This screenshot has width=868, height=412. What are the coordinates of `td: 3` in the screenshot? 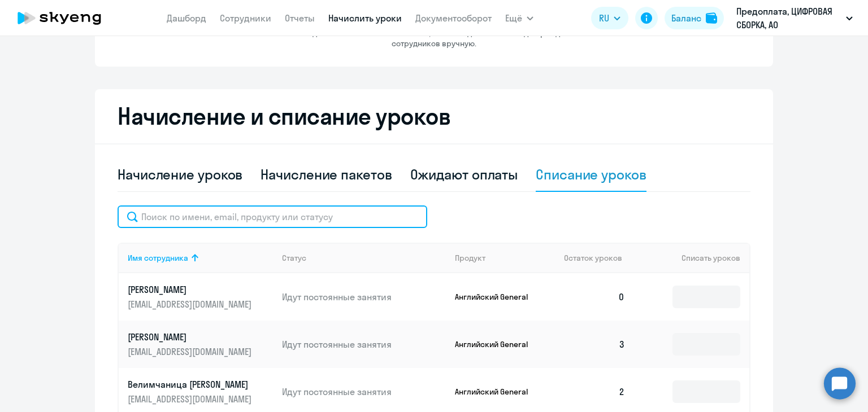 It's located at (594, 344).